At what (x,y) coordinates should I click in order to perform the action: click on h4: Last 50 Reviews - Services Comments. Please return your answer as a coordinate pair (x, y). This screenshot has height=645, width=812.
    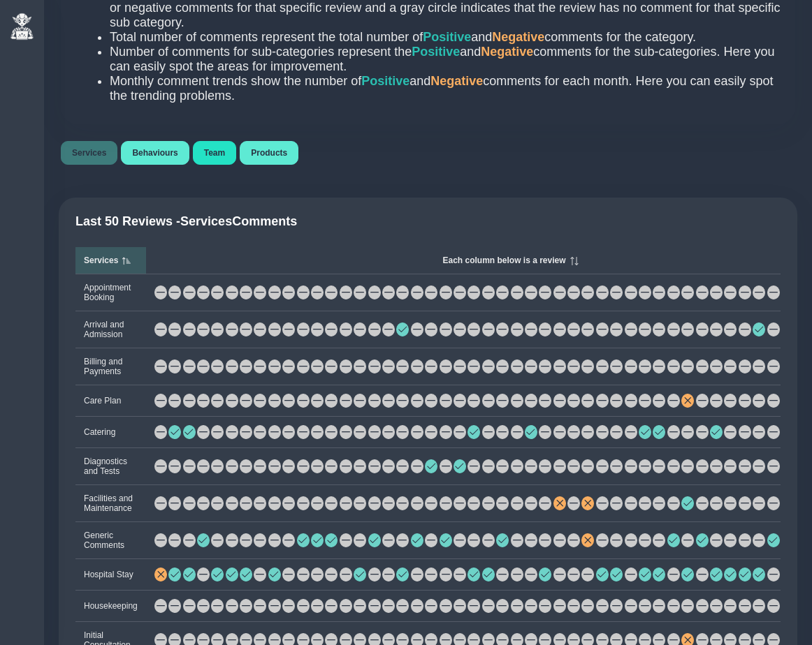
    Looking at the image, I should click on (185, 222).